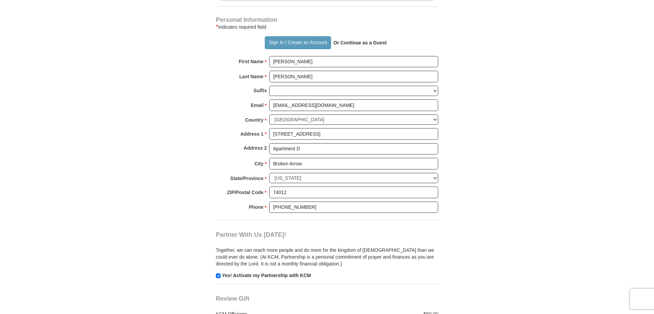 The width and height of the screenshot is (654, 314). What do you see at coordinates (246, 178) in the screenshot?
I see `strong: State/Province` at bounding box center [246, 178].